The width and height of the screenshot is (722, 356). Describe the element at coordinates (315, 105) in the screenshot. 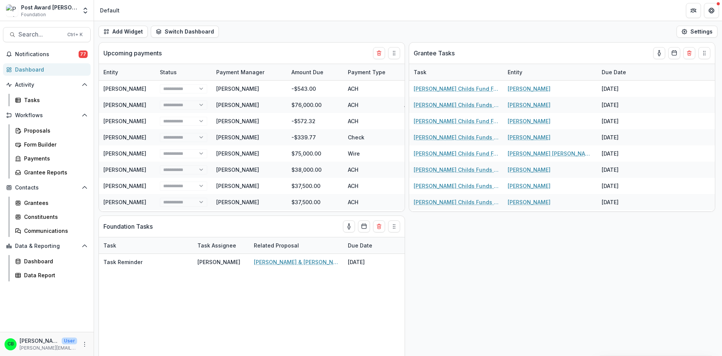

I see `div: $76,000.00` at that location.